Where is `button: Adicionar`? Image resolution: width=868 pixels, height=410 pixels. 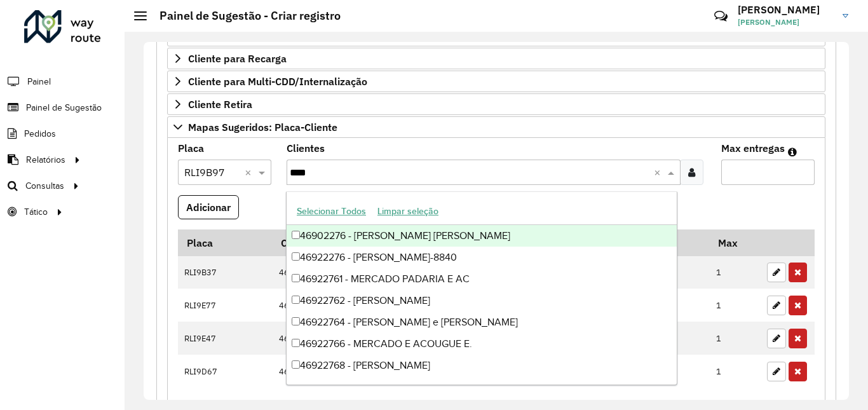
button: Adicionar is located at coordinates (209, 207).